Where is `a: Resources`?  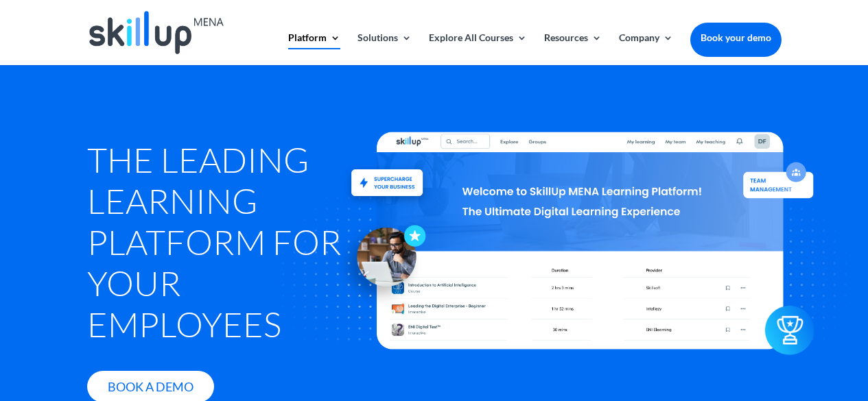 a: Resources is located at coordinates (573, 49).